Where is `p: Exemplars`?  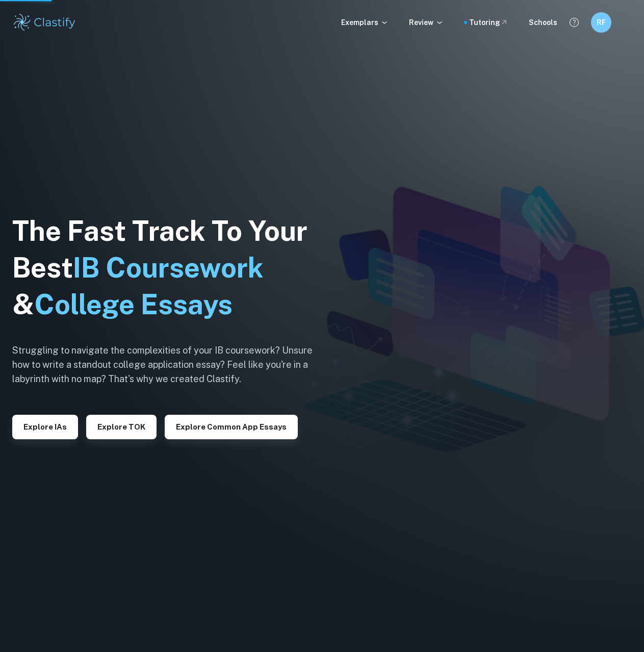 p: Exemplars is located at coordinates (365, 23).